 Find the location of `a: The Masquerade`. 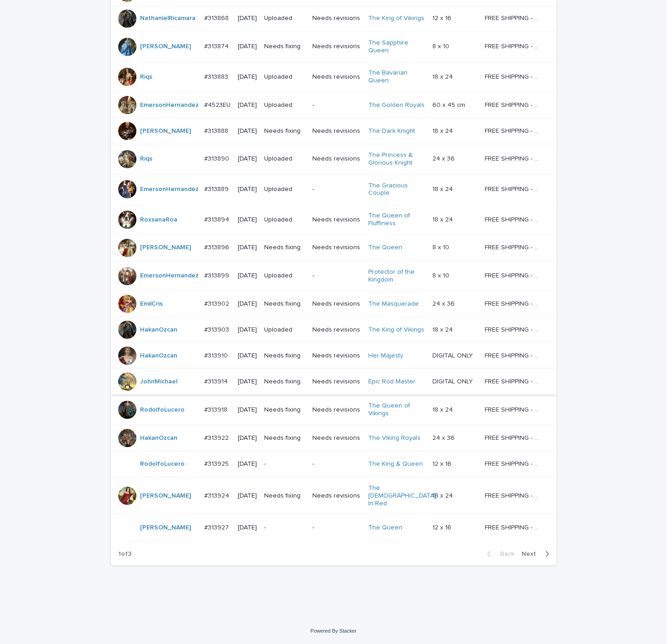

a: The Masquerade is located at coordinates (393, 303).